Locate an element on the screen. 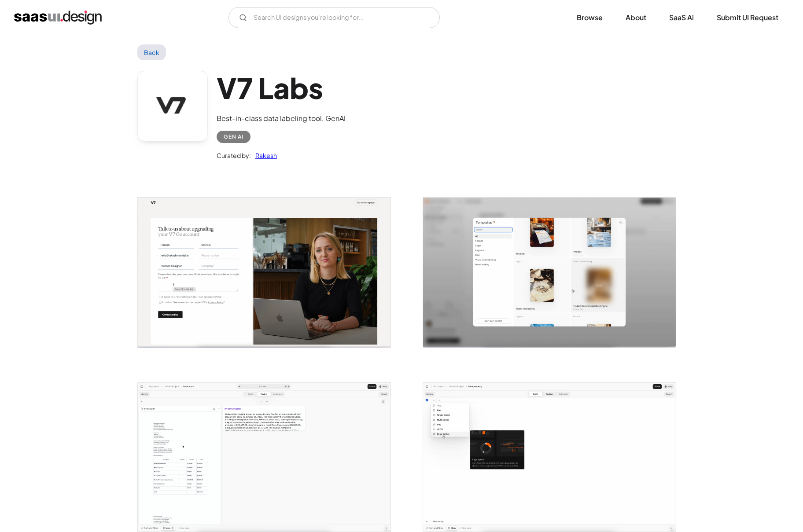 The width and height of the screenshot is (803, 532). a: About is located at coordinates (636, 18).